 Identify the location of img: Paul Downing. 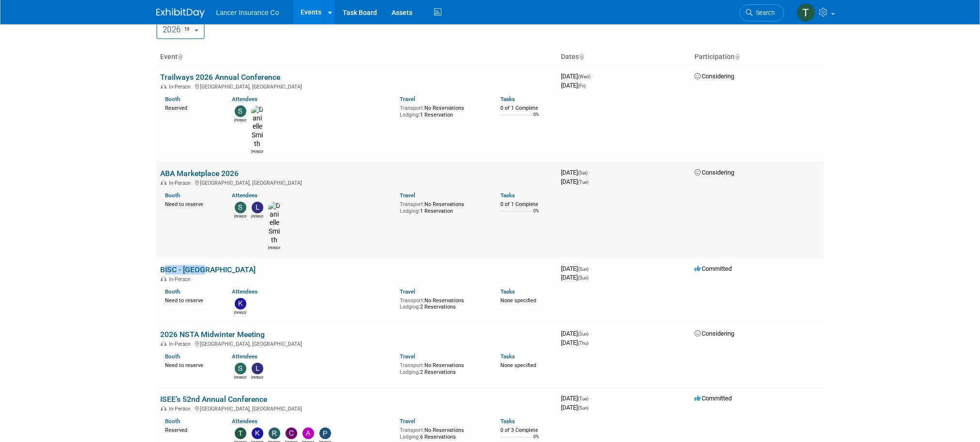
(325, 433).